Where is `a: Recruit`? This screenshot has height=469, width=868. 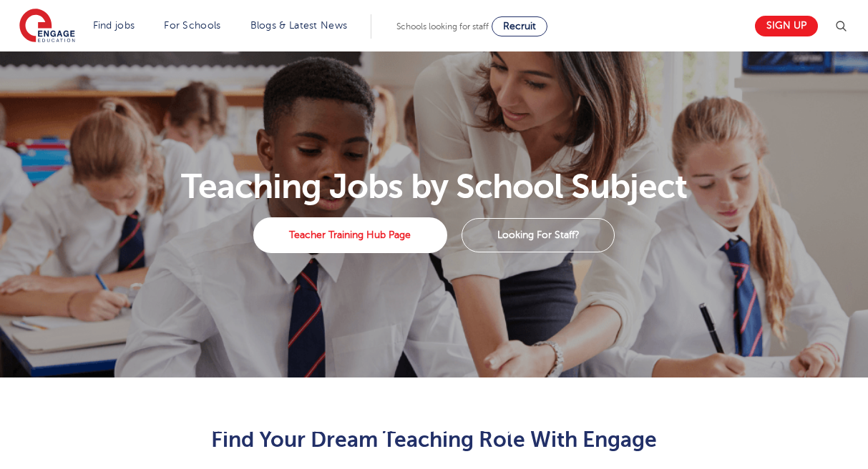 a: Recruit is located at coordinates (520, 27).